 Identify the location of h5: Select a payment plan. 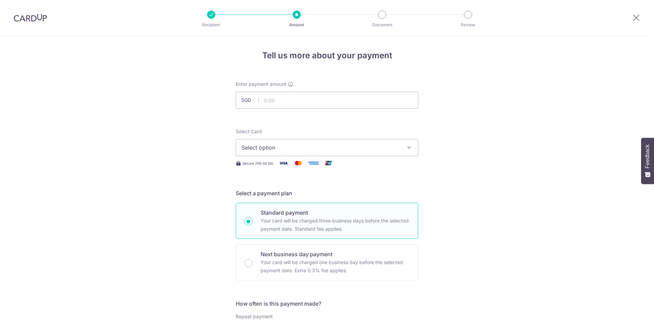
(327, 193).